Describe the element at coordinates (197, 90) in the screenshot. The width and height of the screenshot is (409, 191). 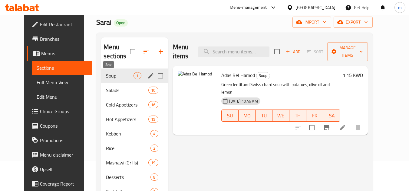
I see `img: Adas Bel Hamod` at that location.